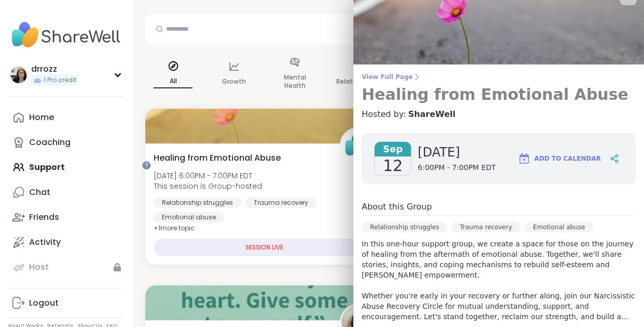 Image resolution: width=644 pixels, height=327 pixels. What do you see at coordinates (66, 303) in the screenshot?
I see `a: Logout` at bounding box center [66, 303].